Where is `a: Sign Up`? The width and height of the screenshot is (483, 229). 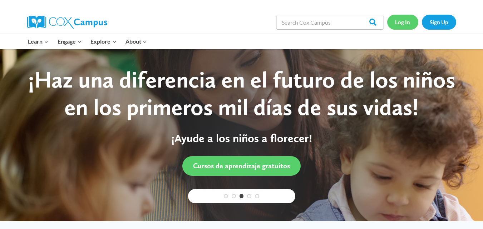
a: Sign Up is located at coordinates (439, 22).